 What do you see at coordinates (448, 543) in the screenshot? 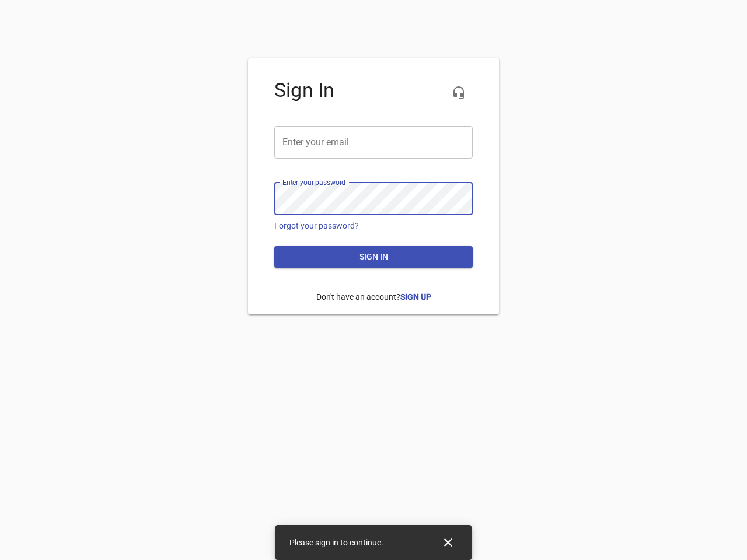
I see `button: Close` at bounding box center [448, 543].